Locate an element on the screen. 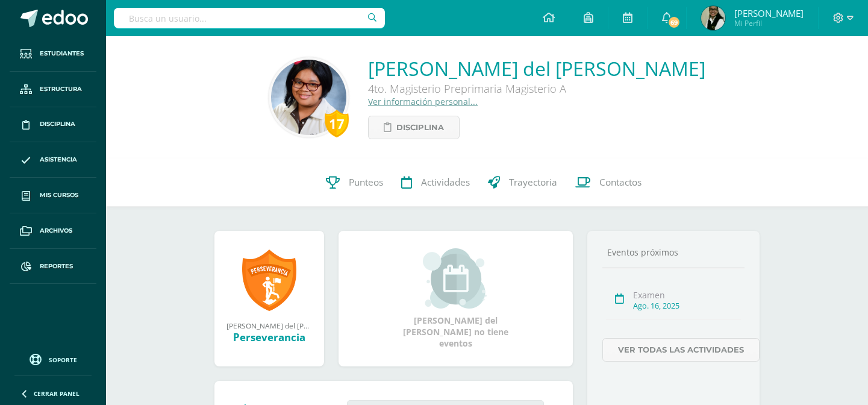  div: Examen is located at coordinates (687, 295).